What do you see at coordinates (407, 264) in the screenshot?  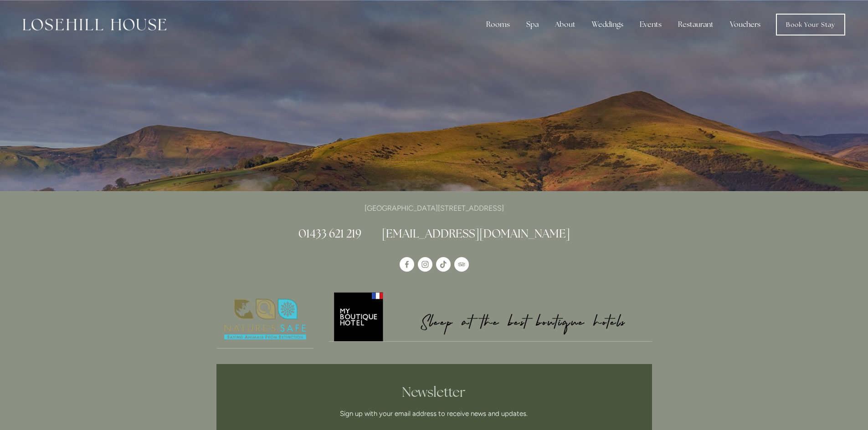 I see `a: Losehill House Hotel & Spa` at bounding box center [407, 264].